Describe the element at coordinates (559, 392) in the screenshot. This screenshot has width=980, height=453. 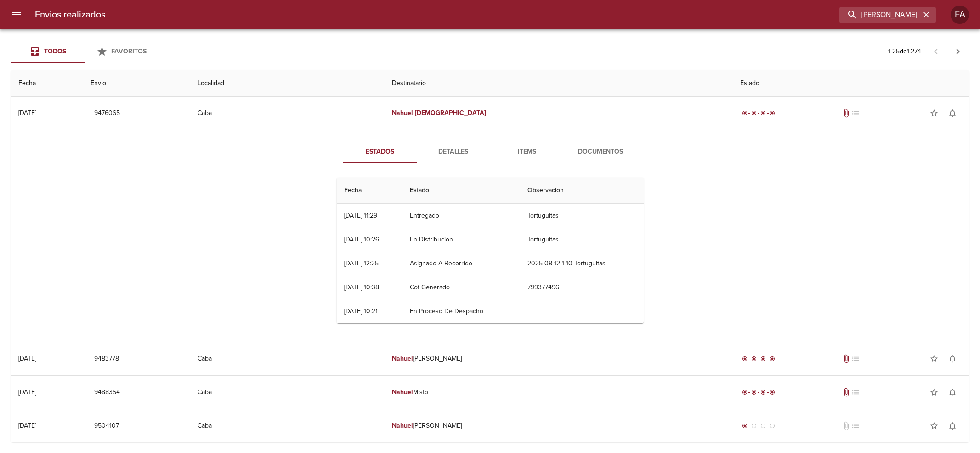
I see `td: Misto` at that location.